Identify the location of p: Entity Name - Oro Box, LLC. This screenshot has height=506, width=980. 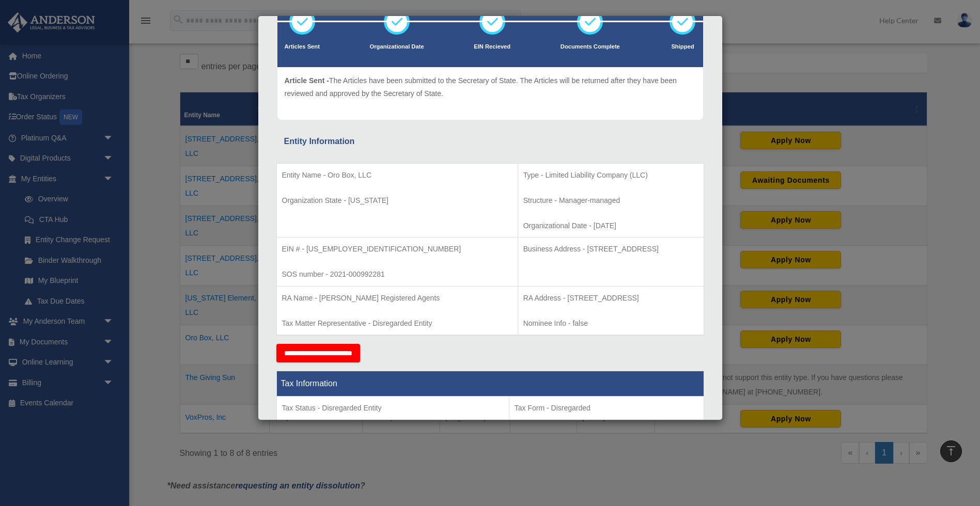
(398, 175).